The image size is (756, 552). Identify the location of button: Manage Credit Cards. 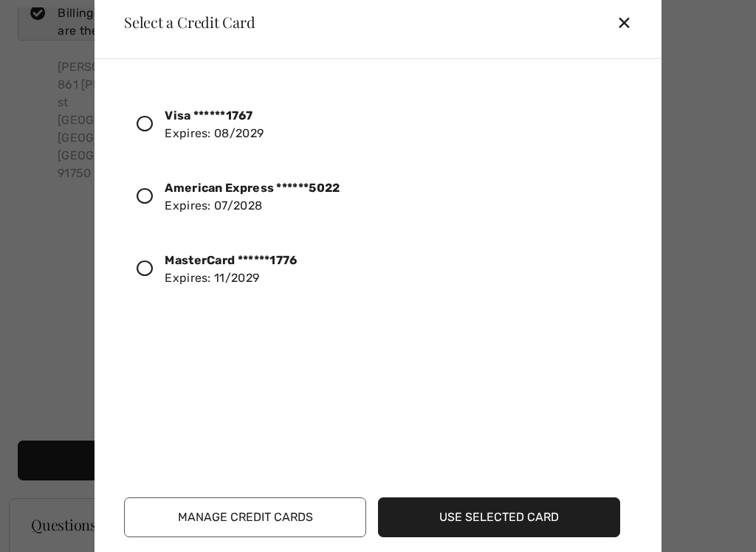
(245, 517).